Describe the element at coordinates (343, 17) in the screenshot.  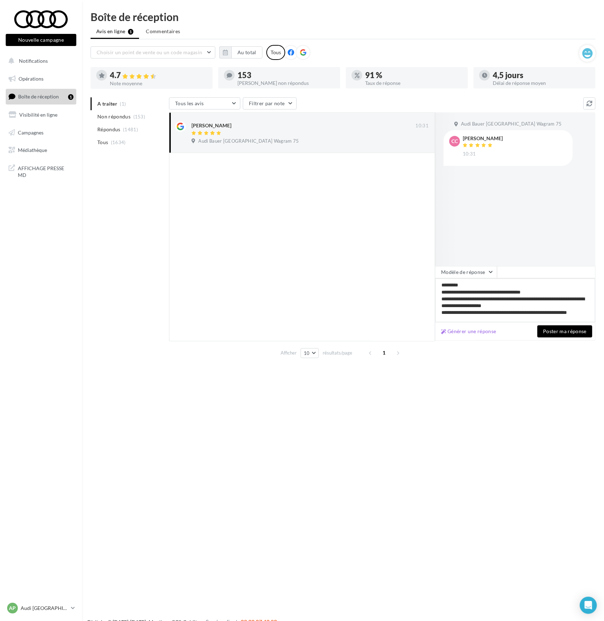
I see `div: Boîte de réception` at that location.